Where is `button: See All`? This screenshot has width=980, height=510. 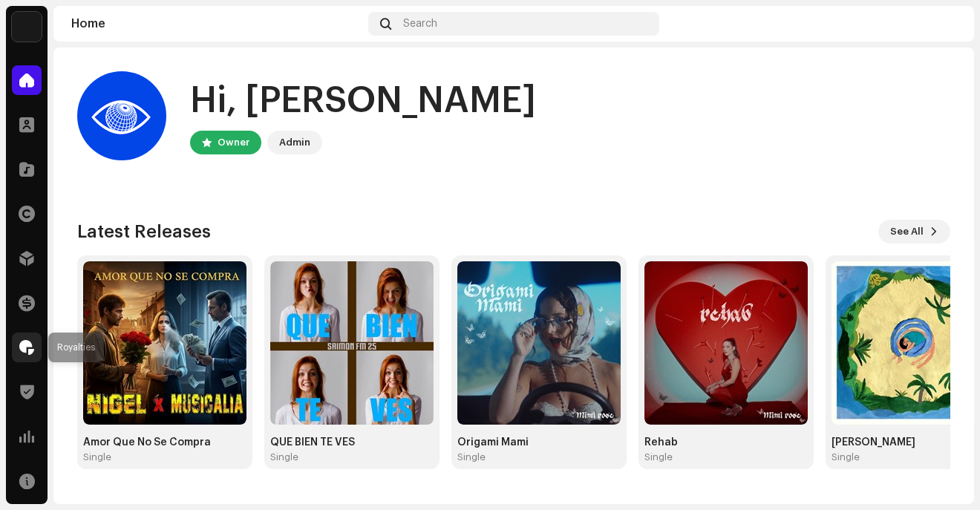 button: See All is located at coordinates (914, 231).